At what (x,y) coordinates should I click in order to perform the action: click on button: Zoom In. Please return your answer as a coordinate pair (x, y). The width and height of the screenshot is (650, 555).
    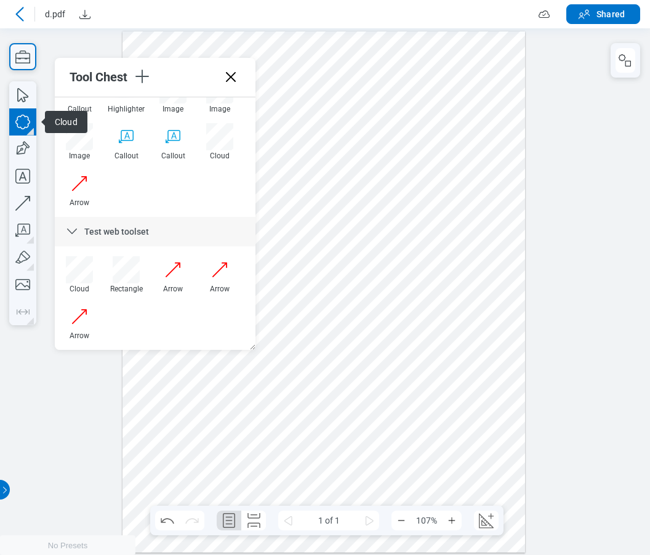
    Looking at the image, I should click on (452, 520).